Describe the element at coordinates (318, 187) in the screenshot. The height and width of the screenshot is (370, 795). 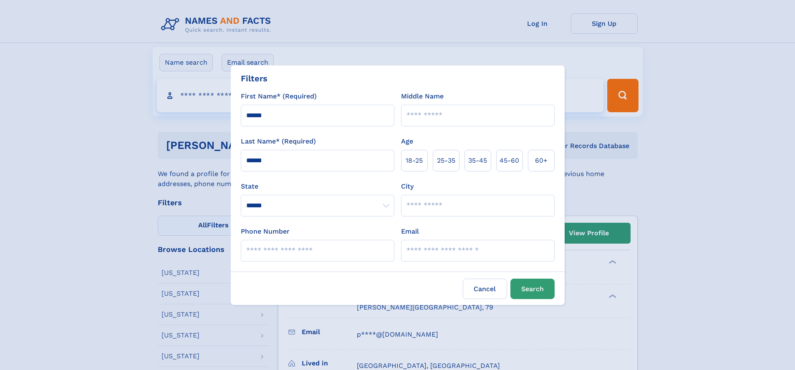
I see `label: State` at that location.